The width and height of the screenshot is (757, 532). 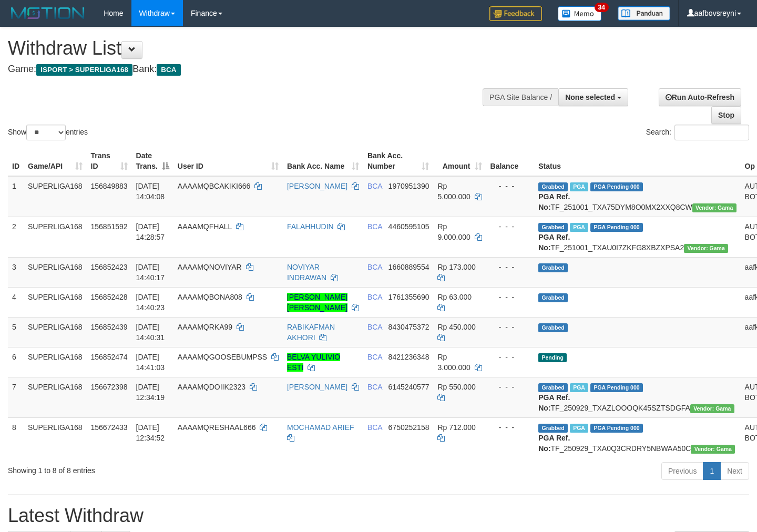 What do you see at coordinates (320, 428) in the screenshot?
I see `a: MOCHAMAD ARIEF` at bounding box center [320, 428].